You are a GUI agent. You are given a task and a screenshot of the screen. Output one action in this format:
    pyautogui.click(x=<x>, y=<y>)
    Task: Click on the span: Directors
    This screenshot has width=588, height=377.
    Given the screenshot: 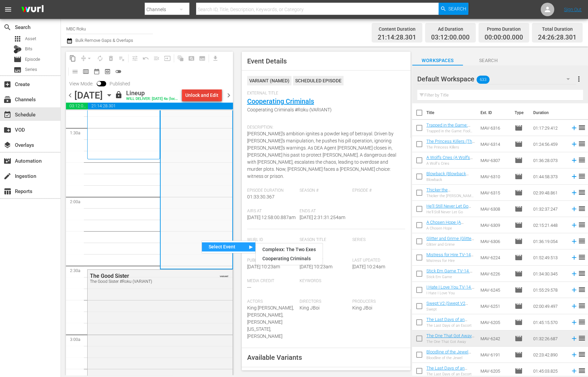 What is the action you would take?
    pyautogui.click(x=324, y=302)
    